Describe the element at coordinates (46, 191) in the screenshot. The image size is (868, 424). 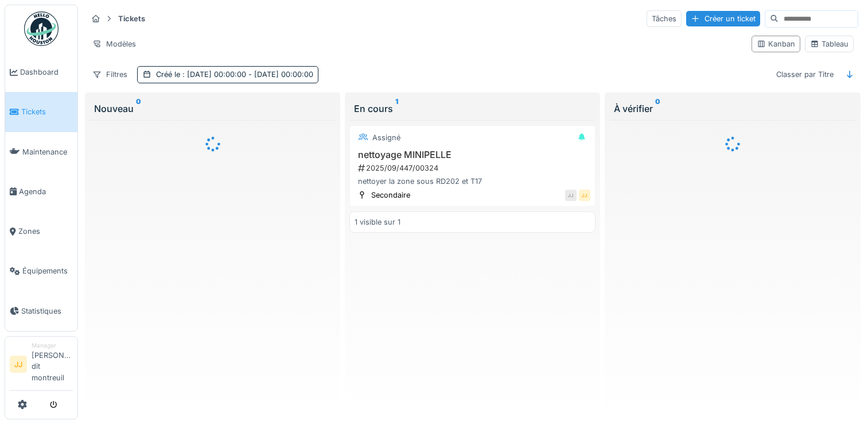
I see `span: Agenda` at that location.